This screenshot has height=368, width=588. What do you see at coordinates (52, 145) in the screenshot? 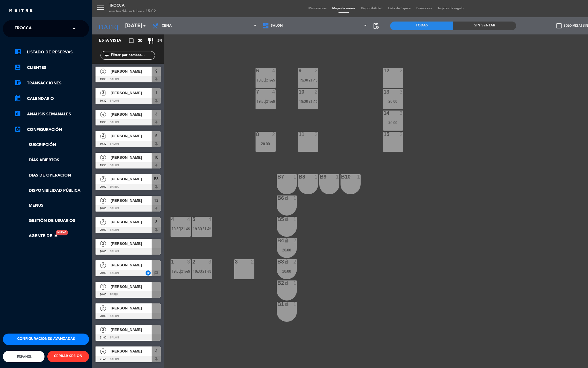
I see `a: Suscripción` at bounding box center [52, 145].